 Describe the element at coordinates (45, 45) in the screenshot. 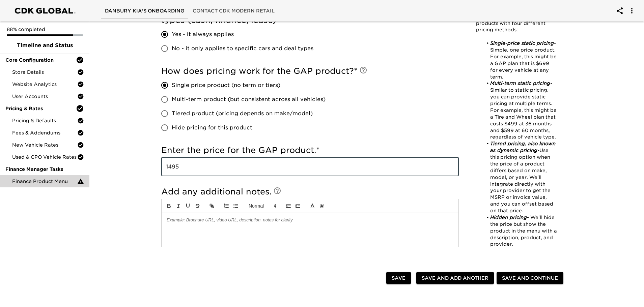

I see `span: Timeline and Status` at that location.